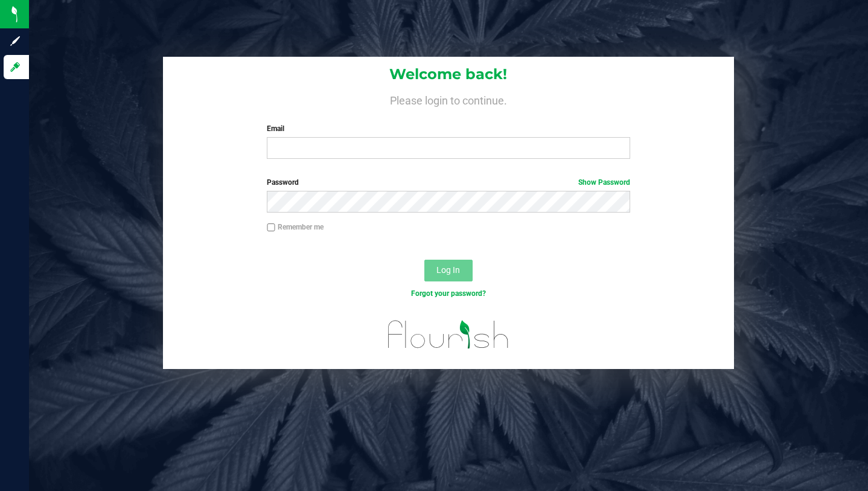  I want to click on label: Remember me, so click(295, 227).